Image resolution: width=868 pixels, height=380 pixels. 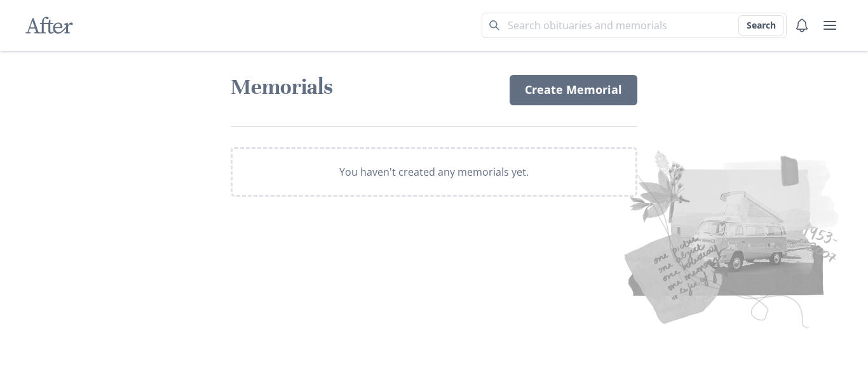 What do you see at coordinates (761, 25) in the screenshot?
I see `button: Search` at bounding box center [761, 25].